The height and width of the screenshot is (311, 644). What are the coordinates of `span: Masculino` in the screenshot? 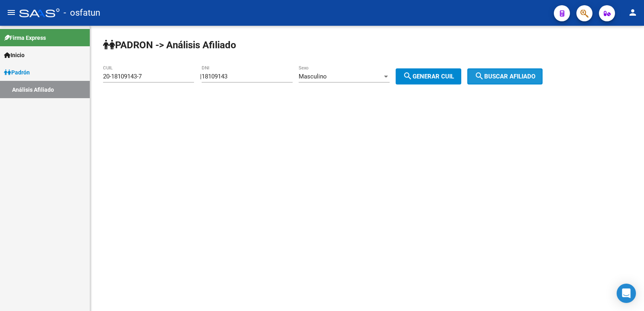 It's located at (313, 77).